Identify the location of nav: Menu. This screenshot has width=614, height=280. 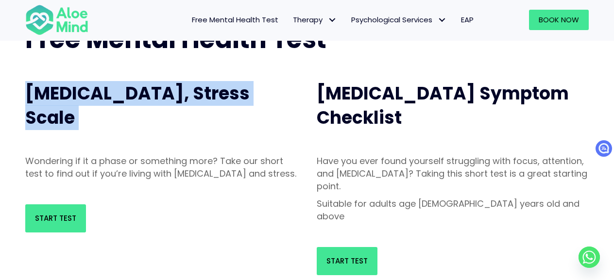
(291, 20).